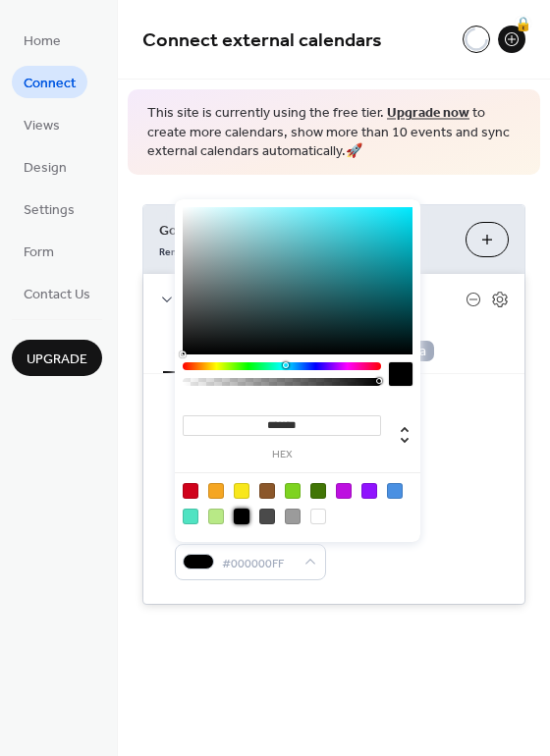 This screenshot has width=550, height=756. I want to click on span: Contact Us, so click(57, 294).